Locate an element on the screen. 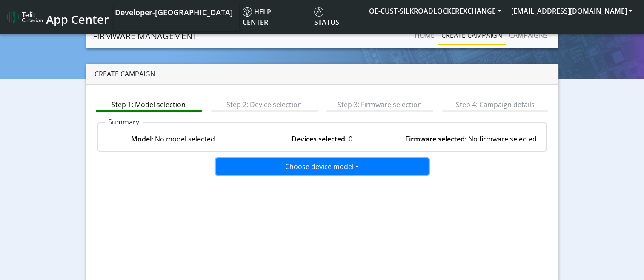 This screenshot has height=280, width=644. a: Your current platform instance is located at coordinates (173, 12).